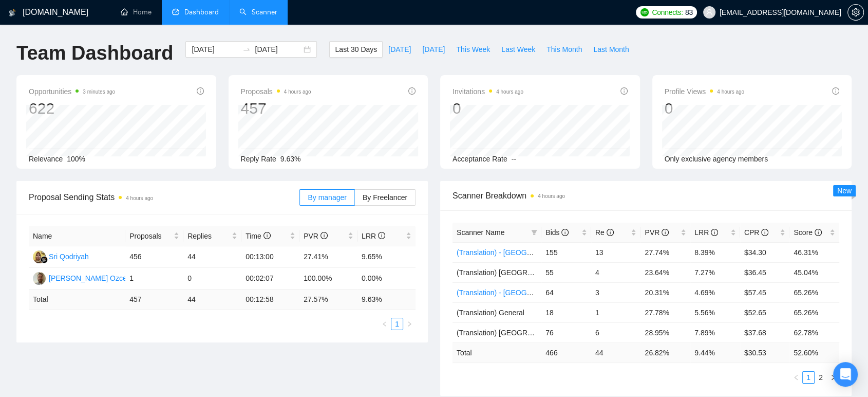 The image size is (868, 397). I want to click on div: 622, so click(72, 109).